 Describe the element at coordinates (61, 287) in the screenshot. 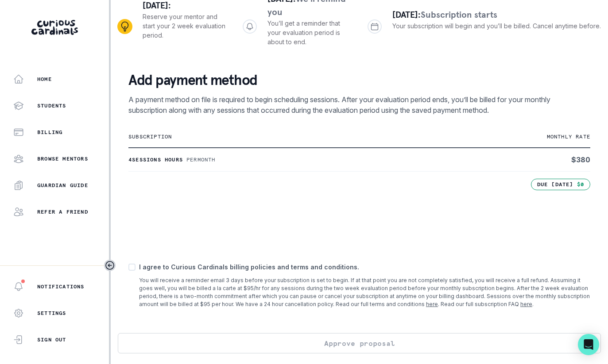

I see `p: Notifications` at that location.